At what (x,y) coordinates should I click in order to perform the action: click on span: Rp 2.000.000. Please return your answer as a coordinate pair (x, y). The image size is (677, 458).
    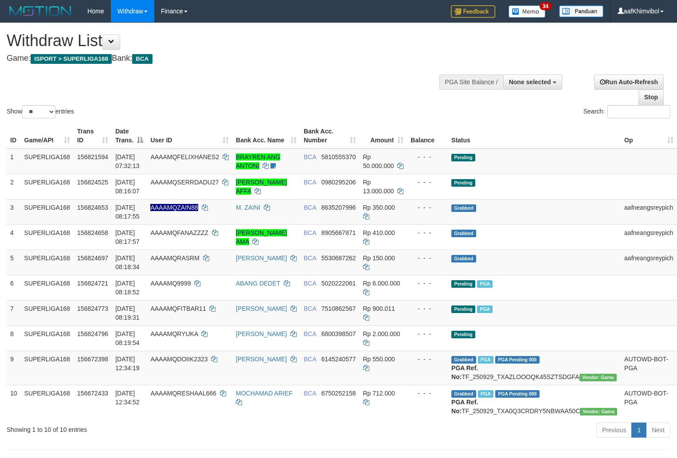
    Looking at the image, I should click on (382, 334).